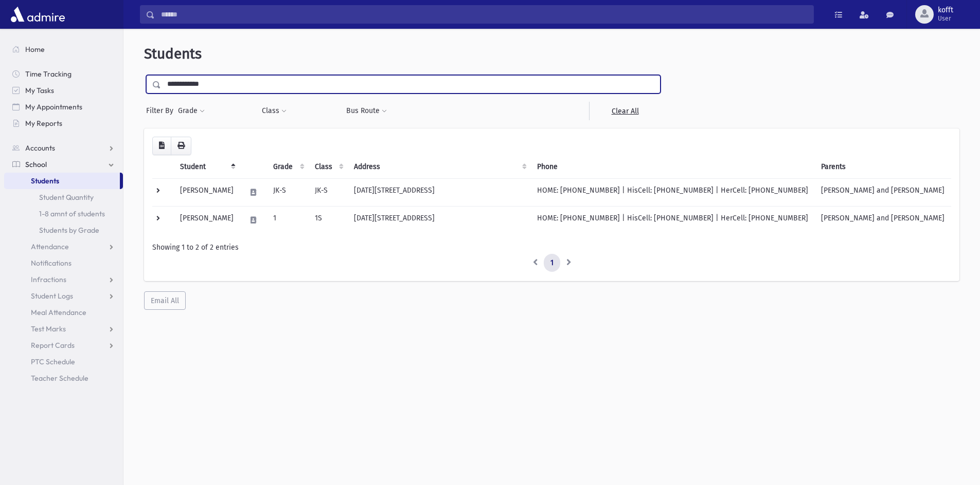 The image size is (980, 485). Describe the element at coordinates (328, 167) in the screenshot. I see `th: Class: activate to sort column ascending` at that location.